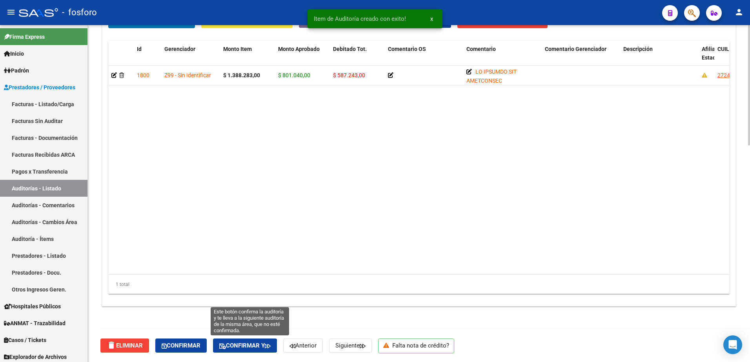  I want to click on button: Anterior, so click(303, 346).